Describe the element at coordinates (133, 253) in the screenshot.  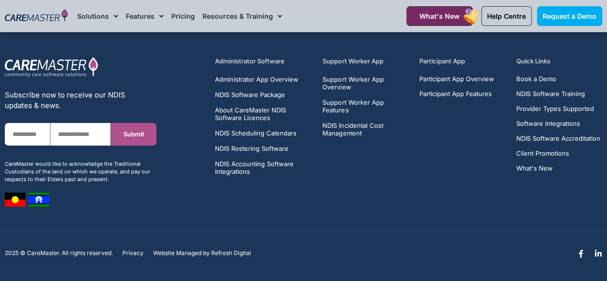
I see `a: Privacy` at that location.